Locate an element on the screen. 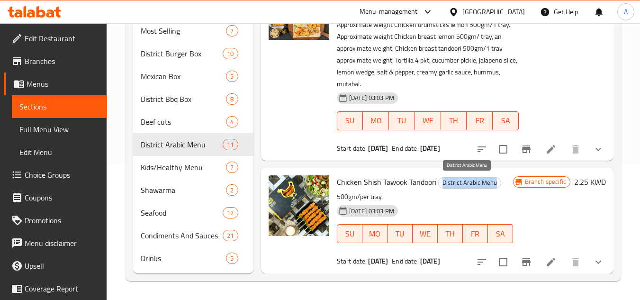 This screenshot has height=300, width=640. div: Mexican Box is located at coordinates (183, 76).